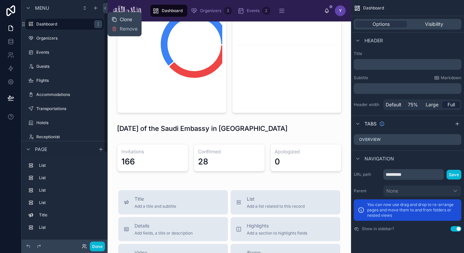  Describe the element at coordinates (451, 78) in the screenshot. I see `span: Markdown` at that location.